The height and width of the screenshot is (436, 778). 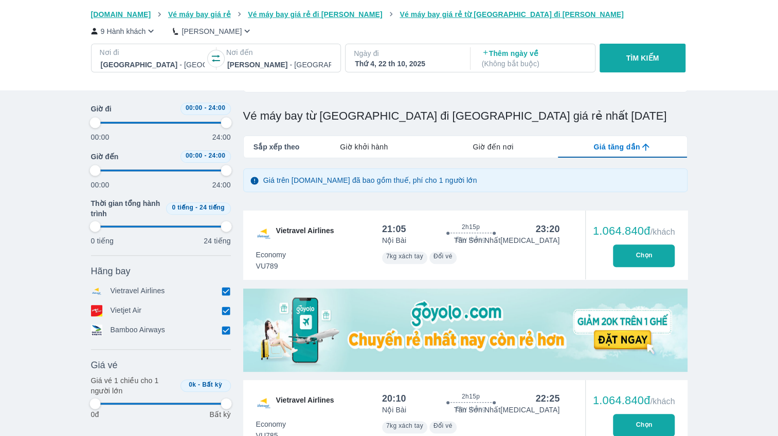 I want to click on span: Thời gian tổng hành trình, so click(x=126, y=209).